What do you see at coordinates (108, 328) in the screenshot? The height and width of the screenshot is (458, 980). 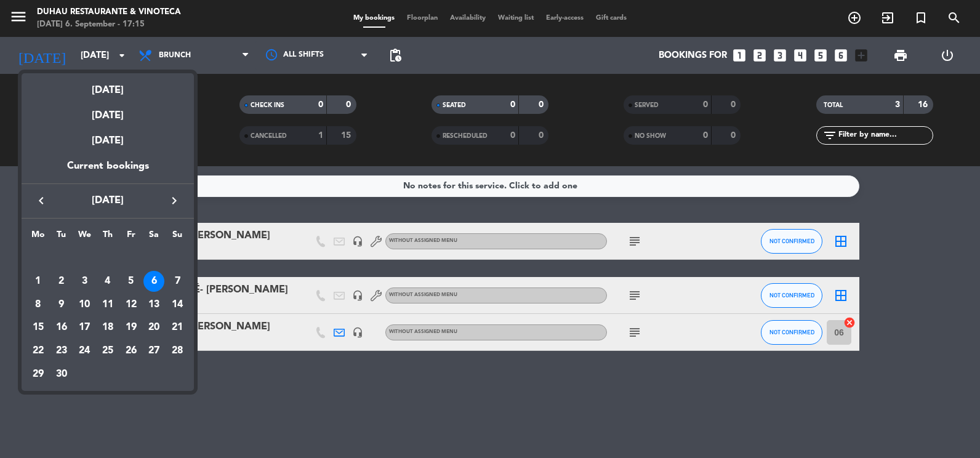 I see `div: 18` at bounding box center [108, 328].